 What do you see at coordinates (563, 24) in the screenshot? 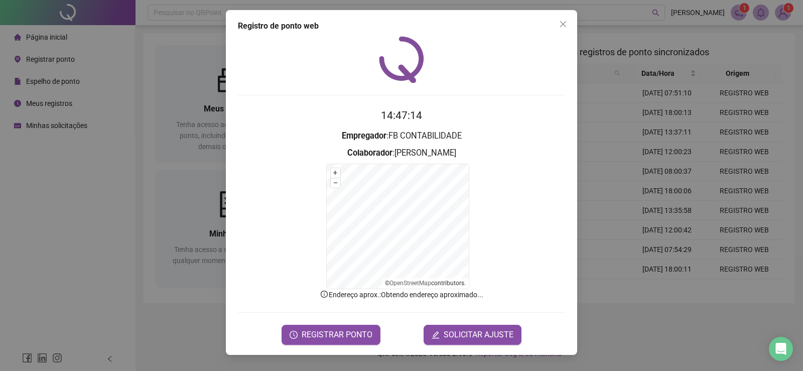
I see `button: Close` at bounding box center [563, 24].